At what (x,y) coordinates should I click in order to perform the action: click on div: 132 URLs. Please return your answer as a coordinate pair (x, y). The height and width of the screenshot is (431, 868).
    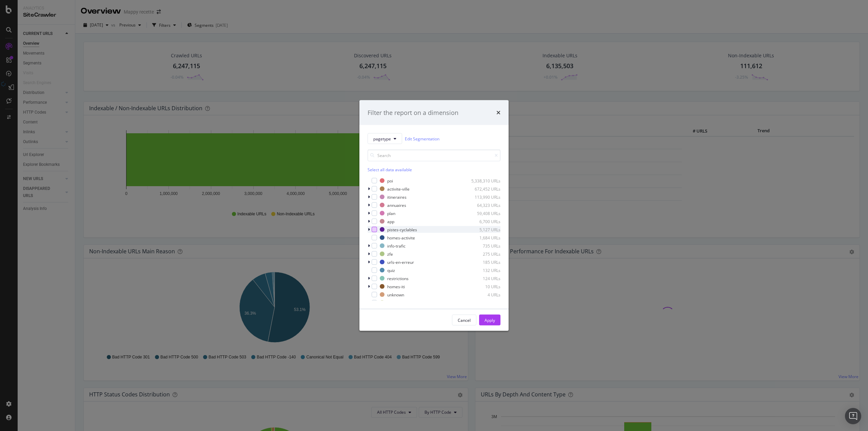
    Looking at the image, I should click on (484, 270).